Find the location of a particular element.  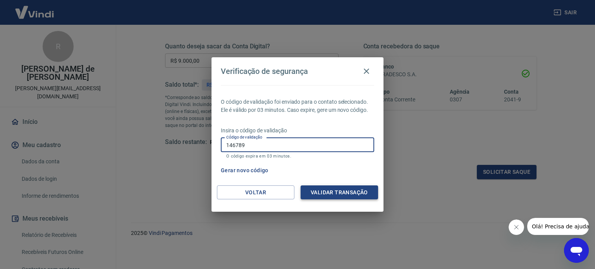

p: Insira o código de validação is located at coordinates (298, 131).